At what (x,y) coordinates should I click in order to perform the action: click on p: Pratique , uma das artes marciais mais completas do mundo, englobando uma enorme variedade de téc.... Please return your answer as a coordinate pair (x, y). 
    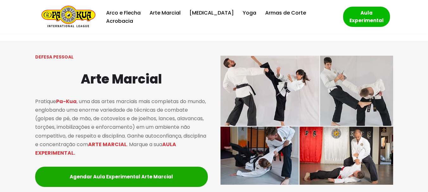
    Looking at the image, I should click on (121, 127).